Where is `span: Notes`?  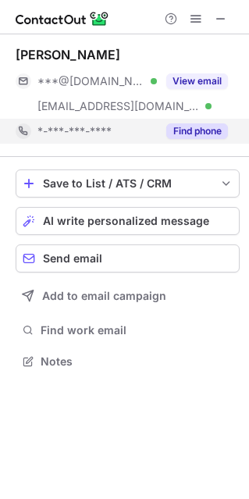 span: Notes is located at coordinates (137, 362).